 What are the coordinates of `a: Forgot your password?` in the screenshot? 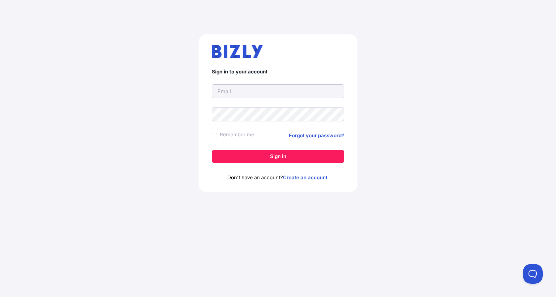 It's located at (316, 136).